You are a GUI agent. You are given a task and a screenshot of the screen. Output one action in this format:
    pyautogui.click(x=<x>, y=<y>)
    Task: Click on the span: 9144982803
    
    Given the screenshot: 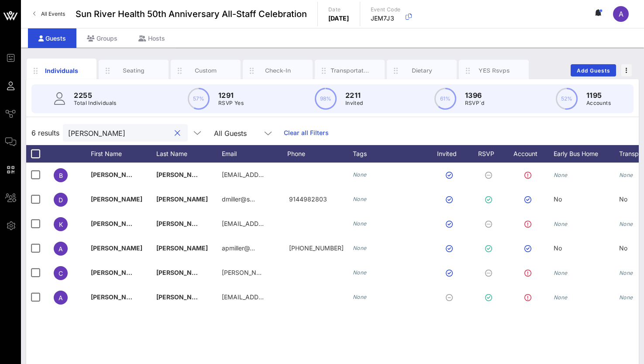 What is the action you would take?
    pyautogui.click(x=308, y=199)
    